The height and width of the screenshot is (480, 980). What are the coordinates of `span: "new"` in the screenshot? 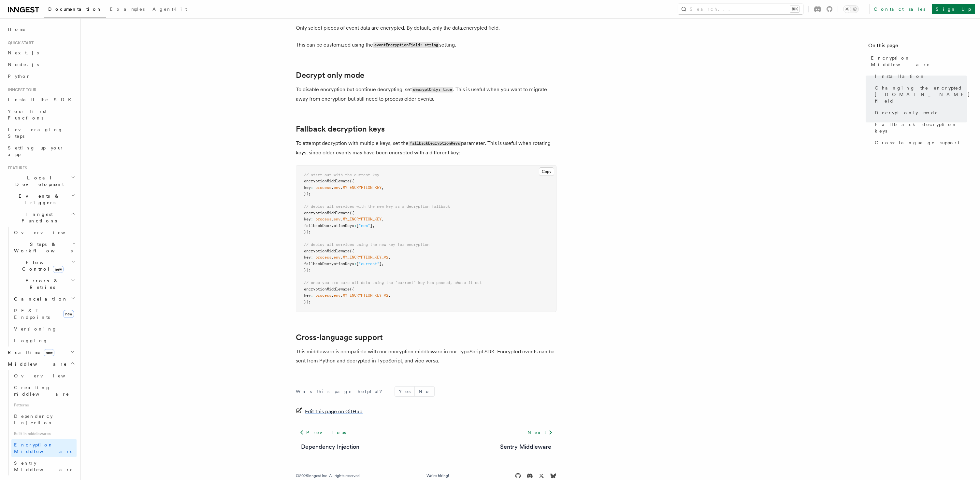 It's located at (364, 225).